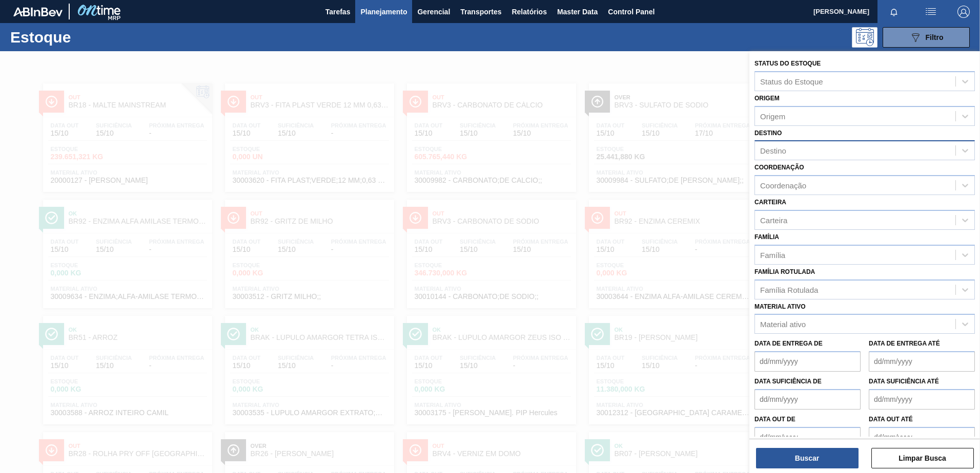 This screenshot has height=473, width=980. I want to click on img: Logout, so click(964, 12).